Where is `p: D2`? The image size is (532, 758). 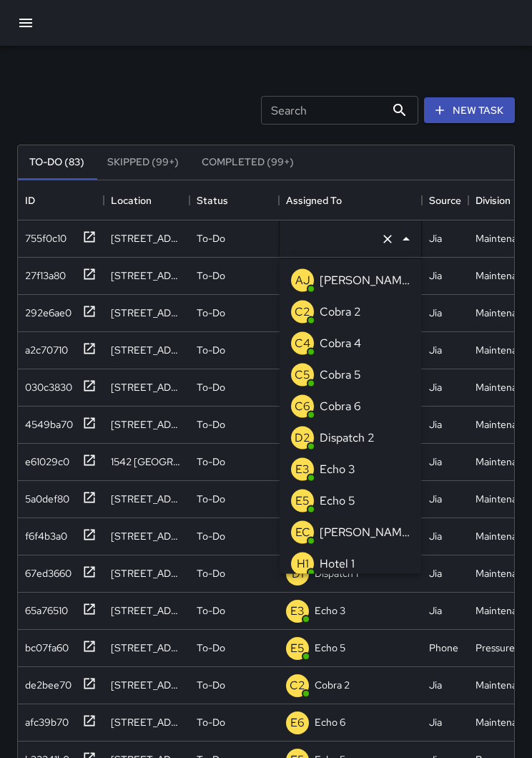 p: D2 is located at coordinates (302, 438).